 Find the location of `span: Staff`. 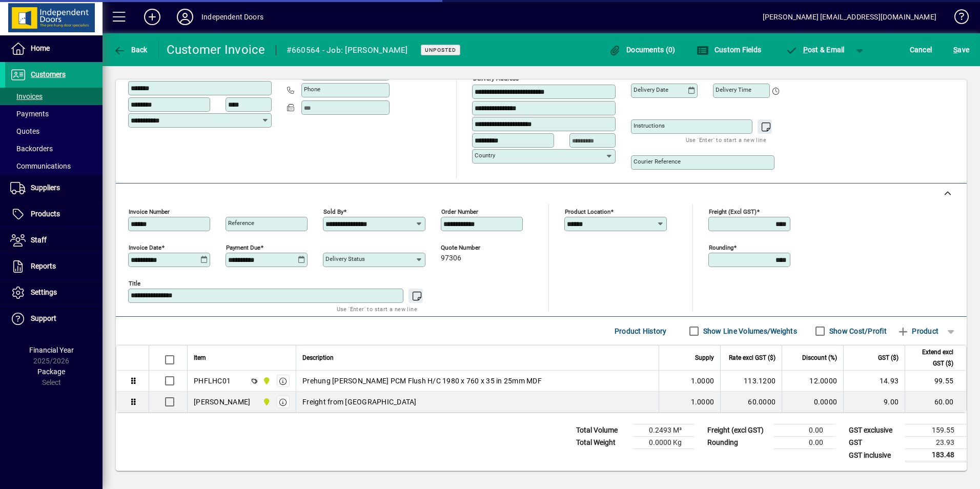

span: Staff is located at coordinates (38, 240).